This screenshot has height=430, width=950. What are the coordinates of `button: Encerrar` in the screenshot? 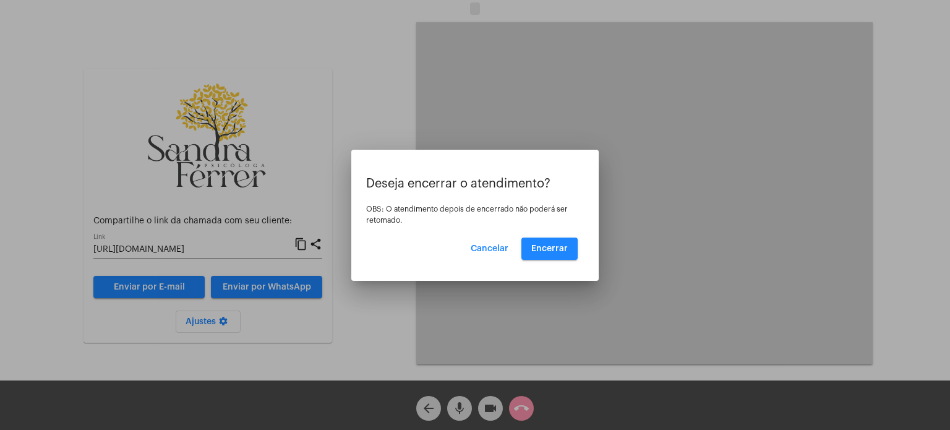 It's located at (549, 249).